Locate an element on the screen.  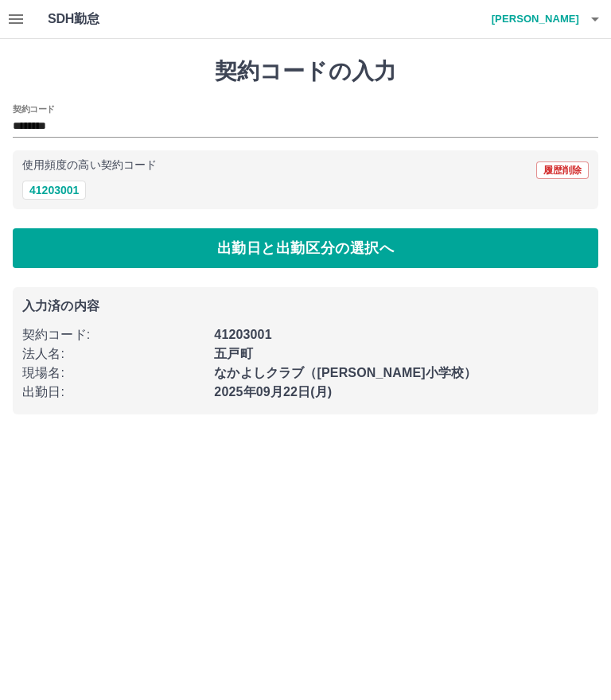
button: 履歴削除 is located at coordinates (562, 170).